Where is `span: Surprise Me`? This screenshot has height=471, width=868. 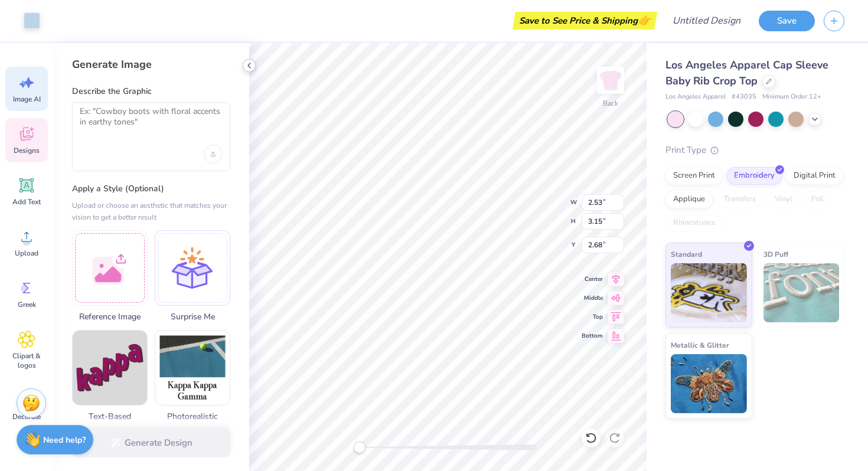
span: Surprise Me is located at coordinates (193, 317).